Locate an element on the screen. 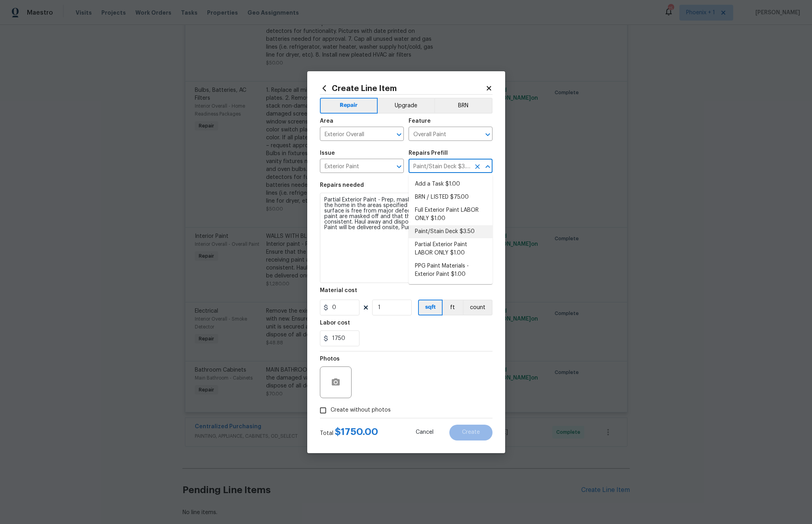 The image size is (812, 524). li: BRN / LISTED $75.00 is located at coordinates (450, 197).